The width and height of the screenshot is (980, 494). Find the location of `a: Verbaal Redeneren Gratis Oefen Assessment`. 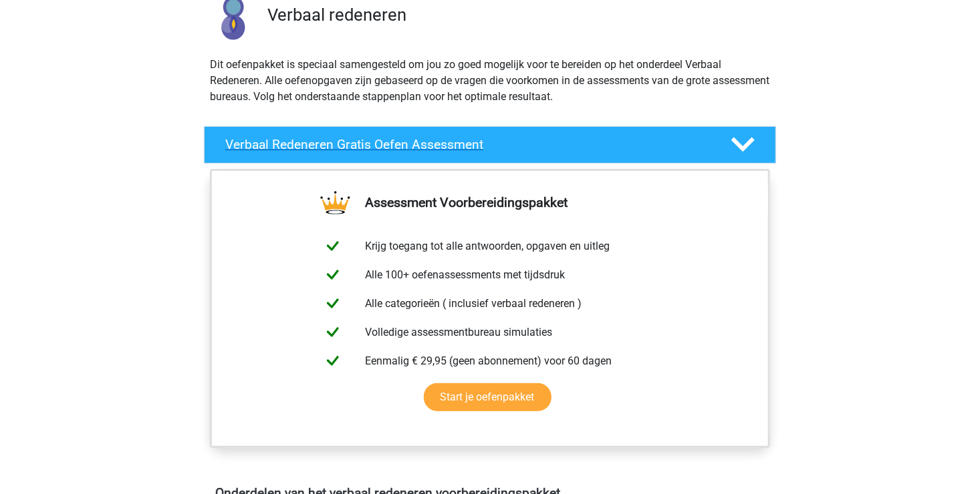

a: Verbaal Redeneren Gratis Oefen Assessment is located at coordinates (490, 145).